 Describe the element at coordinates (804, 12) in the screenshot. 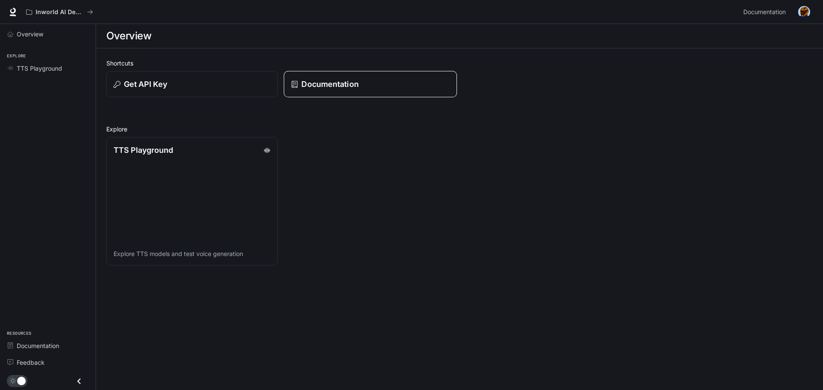

I see `img: User avatar` at that location.